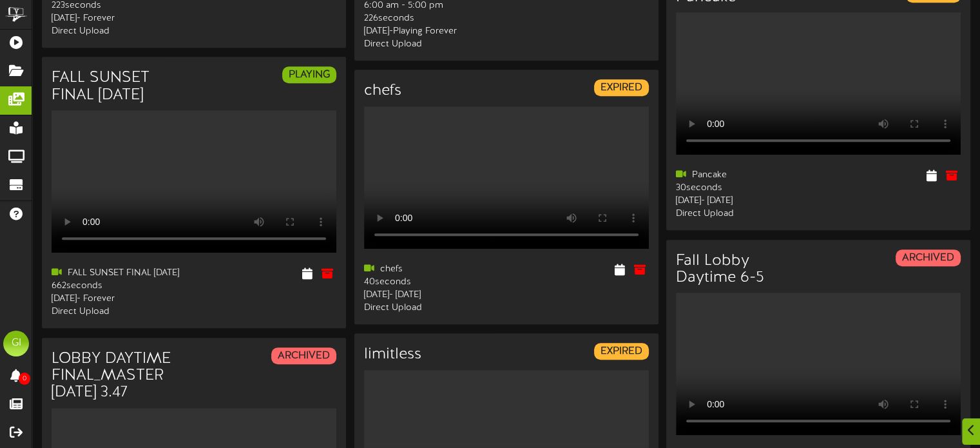 Image resolution: width=980 pixels, height=448 pixels. I want to click on div: 40 seconds, so click(430, 282).